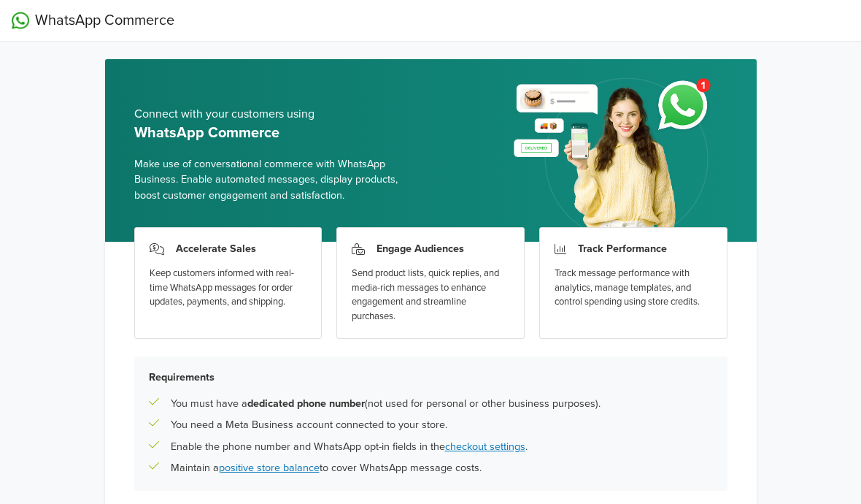 This screenshot has height=504, width=861. Describe the element at coordinates (614, 155) in the screenshot. I see `img: whatsapp_setup_banner` at that location.